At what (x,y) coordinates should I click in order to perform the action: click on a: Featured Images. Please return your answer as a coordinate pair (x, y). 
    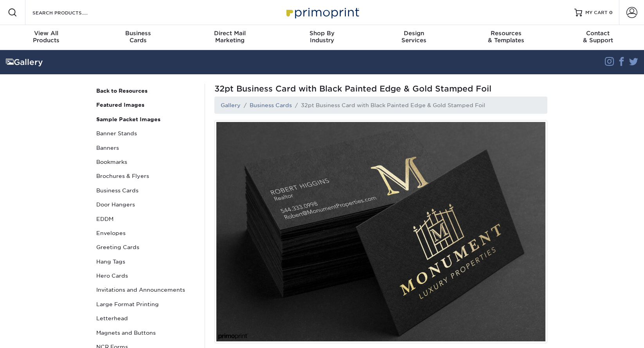
    Looking at the image, I should click on (146, 105).